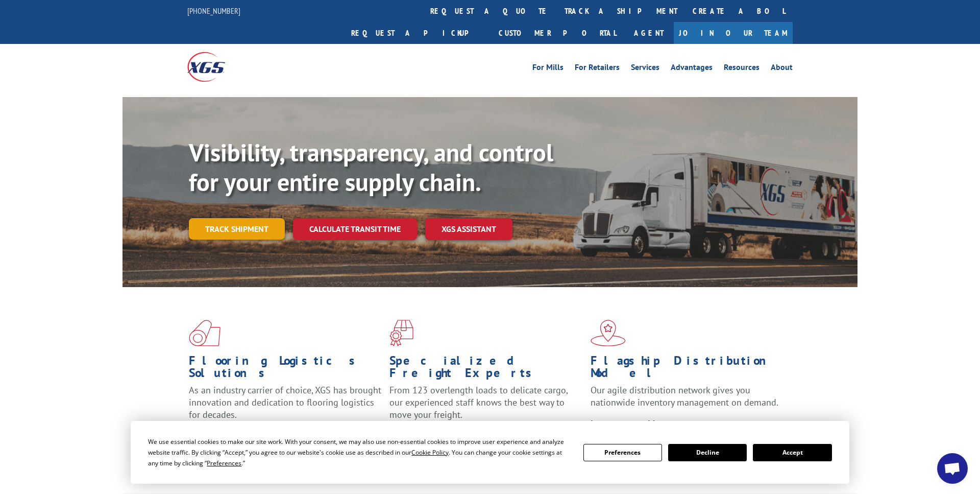 This screenshot has height=494, width=980. What do you see at coordinates (597, 69) in the screenshot?
I see `a: For Retailers` at bounding box center [597, 69].